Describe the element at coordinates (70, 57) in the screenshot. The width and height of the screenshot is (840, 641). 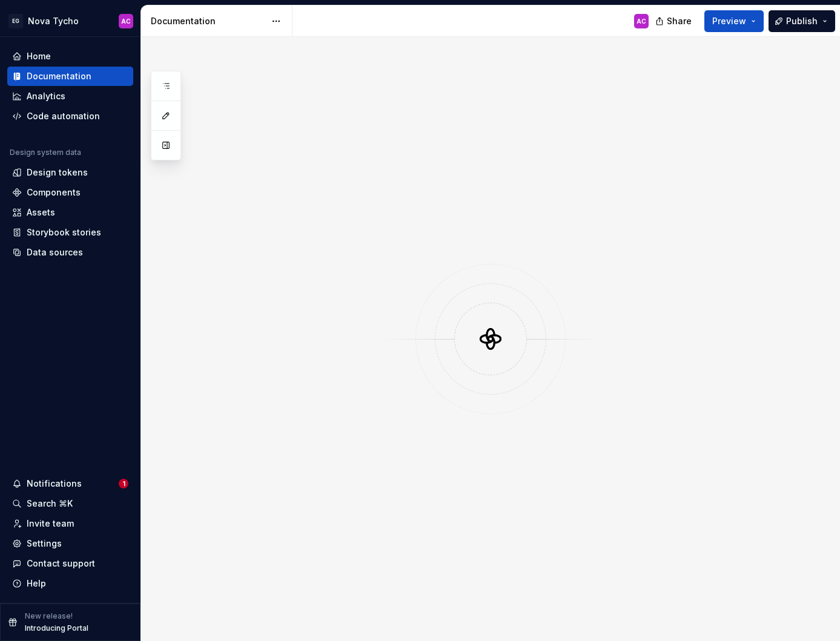
I see `a: Home` at that location.